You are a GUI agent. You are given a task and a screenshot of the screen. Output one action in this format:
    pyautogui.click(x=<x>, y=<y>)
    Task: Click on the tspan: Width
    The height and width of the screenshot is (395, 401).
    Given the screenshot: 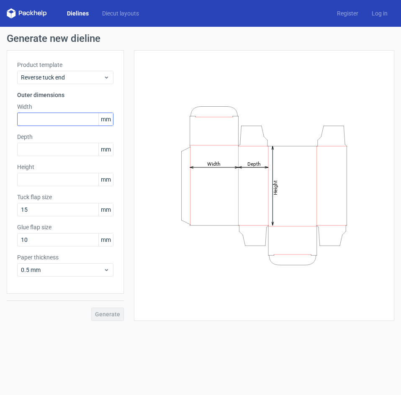 What is the action you would take?
    pyautogui.click(x=214, y=164)
    